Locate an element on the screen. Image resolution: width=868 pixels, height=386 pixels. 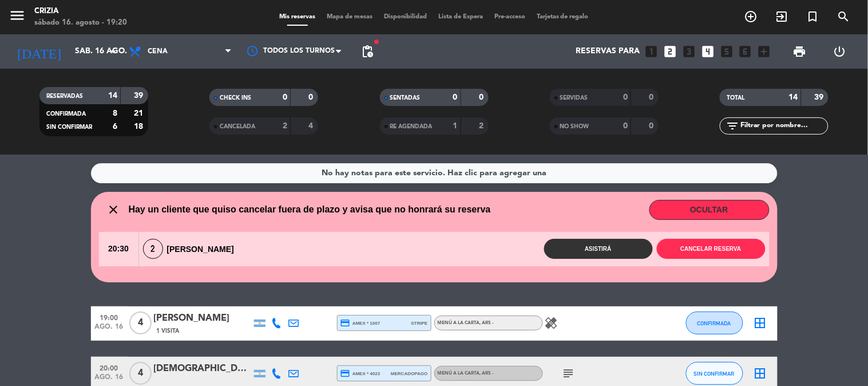
span: stripe is located at coordinates (419, 323).